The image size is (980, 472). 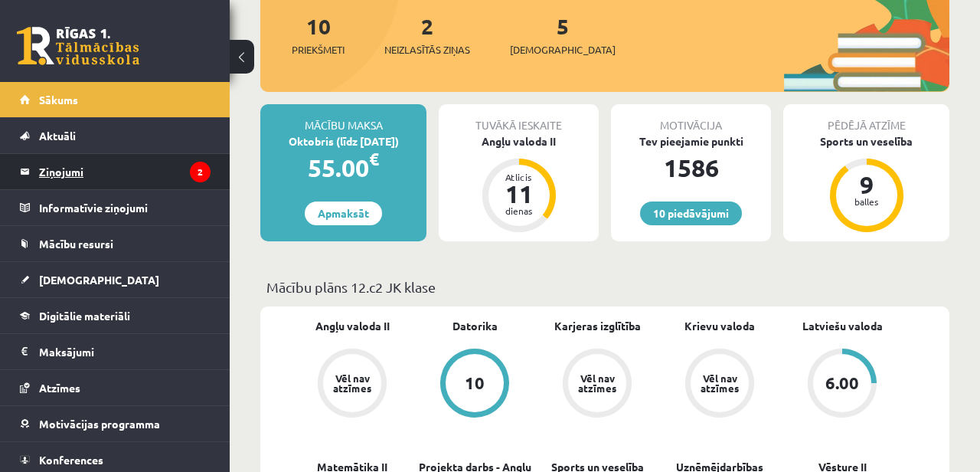 I want to click on span: Konferences, so click(x=71, y=459).